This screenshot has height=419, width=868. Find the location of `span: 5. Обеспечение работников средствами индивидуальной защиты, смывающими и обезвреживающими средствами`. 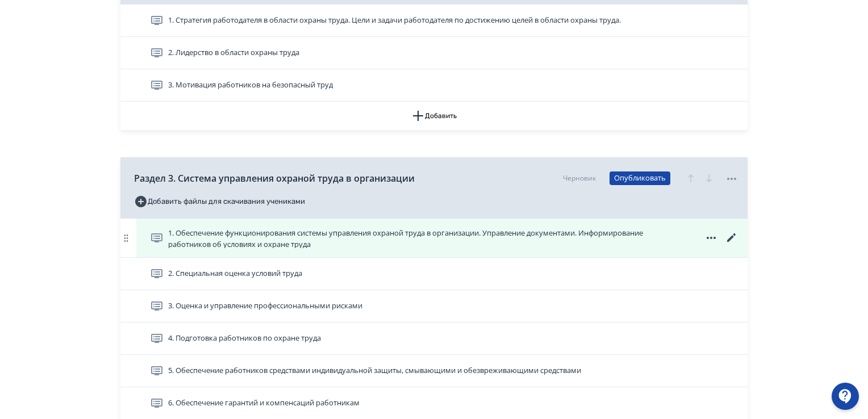

span: 5. Обеспечение работников средствами индивидуальной защиты, смывающими и обезвреживающими средствами is located at coordinates (374, 370).